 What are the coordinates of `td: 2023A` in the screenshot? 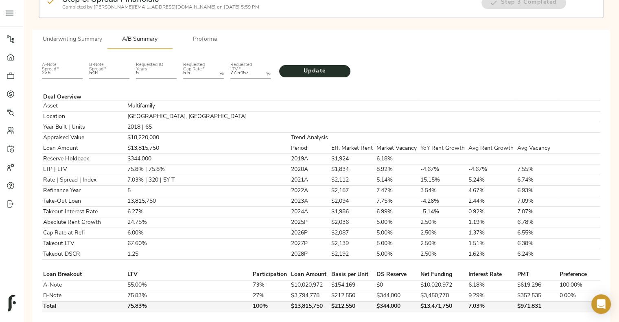 It's located at (310, 201).